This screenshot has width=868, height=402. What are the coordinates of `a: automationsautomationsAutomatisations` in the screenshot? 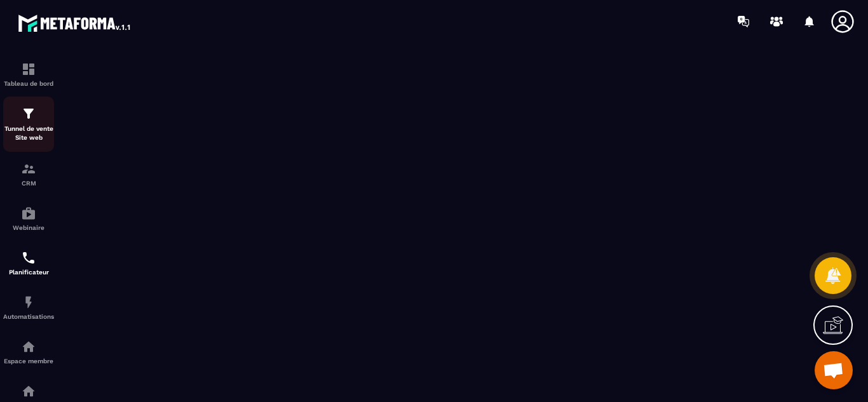 It's located at (29, 307).